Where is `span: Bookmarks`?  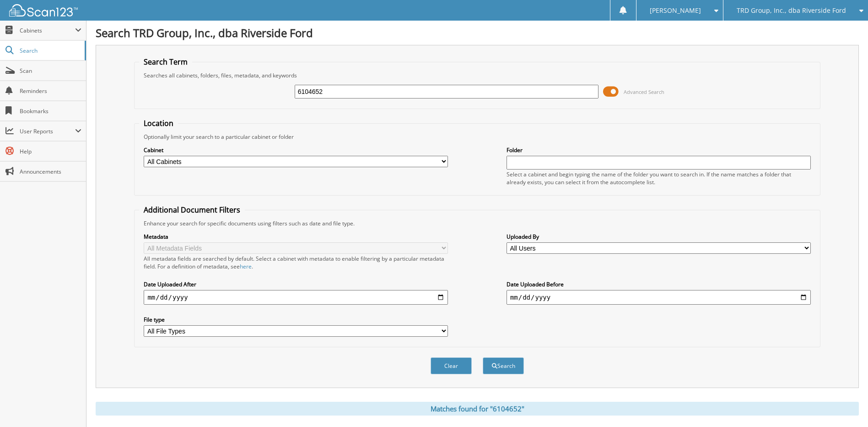 span: Bookmarks is located at coordinates (50, 110).